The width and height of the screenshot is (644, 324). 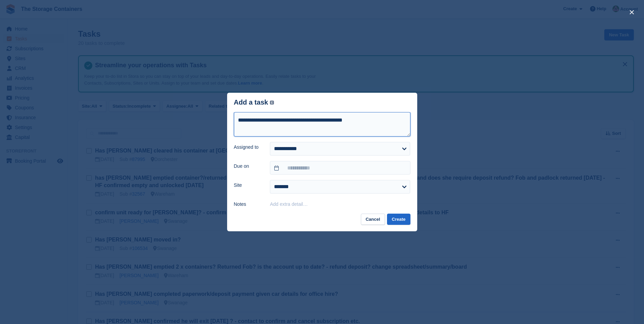 What do you see at coordinates (272, 102) in the screenshot?
I see `img: icon-info-grey-7440780725fd019a000dd9b08b2336e03edf1995a4989e88bcd33f0948082b44.svg` at bounding box center [272, 102].